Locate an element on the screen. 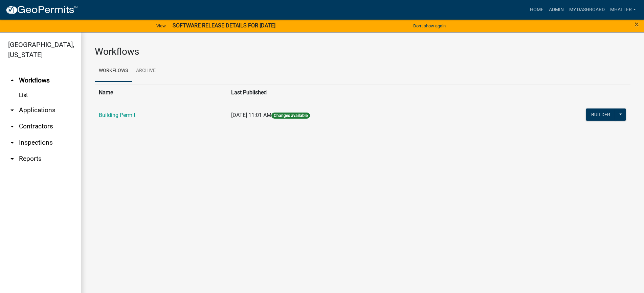  a: View is located at coordinates (161, 25).